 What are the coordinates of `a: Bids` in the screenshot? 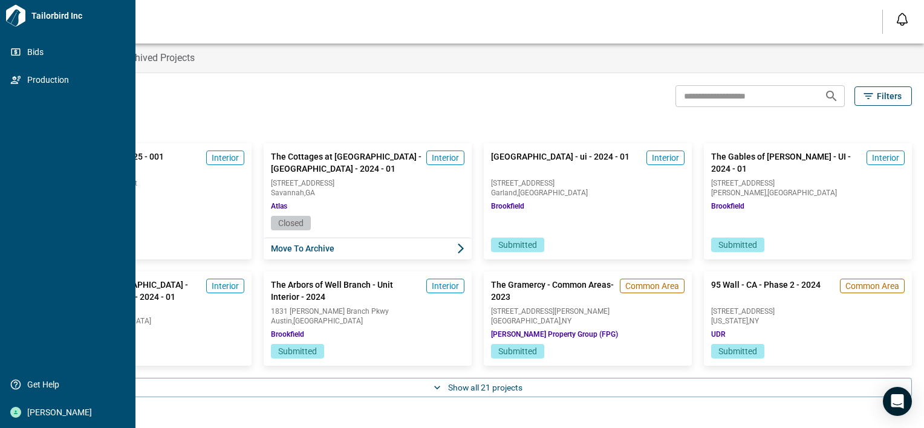 It's located at (68, 52).